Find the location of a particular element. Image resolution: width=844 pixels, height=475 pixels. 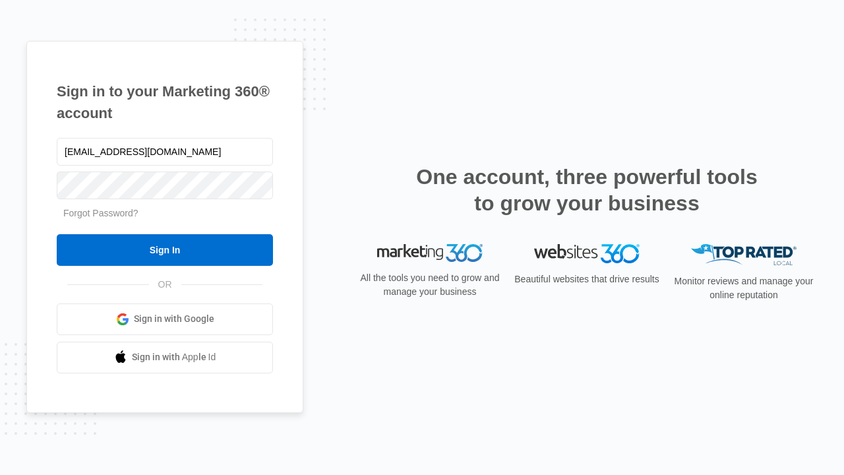

img: Websites 360 is located at coordinates (587, 253).